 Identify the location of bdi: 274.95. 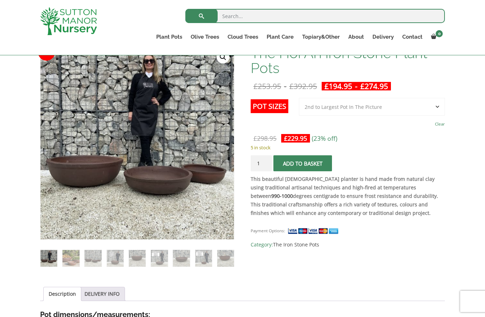
(374, 86).